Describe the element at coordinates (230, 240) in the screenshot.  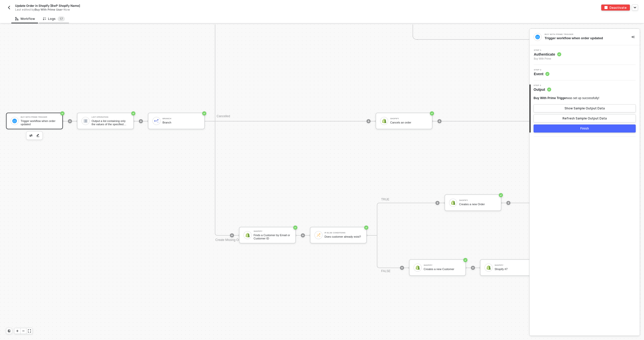
I see `div: Create Missing Order` at that location.